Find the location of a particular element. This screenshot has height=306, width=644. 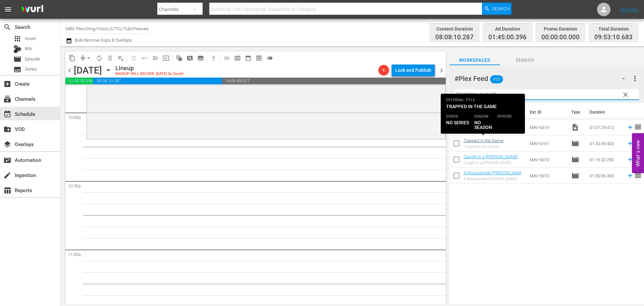

span: calendar_view_week_outlined is located at coordinates (237, 58).